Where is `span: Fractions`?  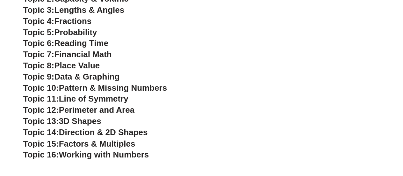 span: Fractions is located at coordinates (73, 21).